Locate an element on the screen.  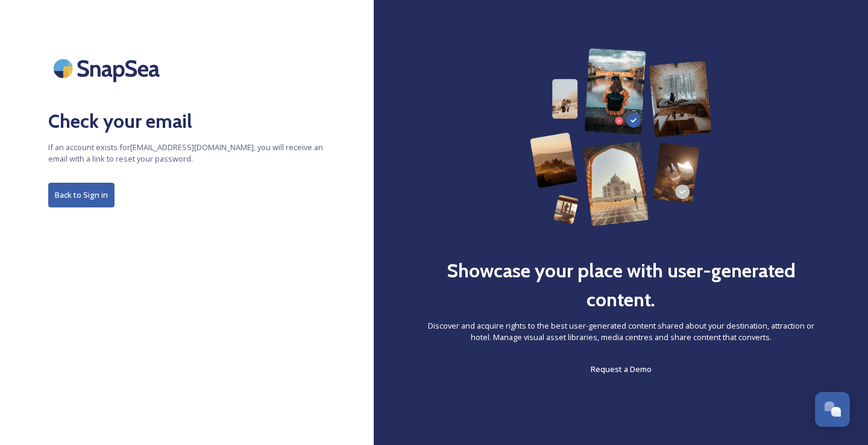
span: Discover and acquire rights to the best user-generated content shared about your destination, att... is located at coordinates (621, 332).